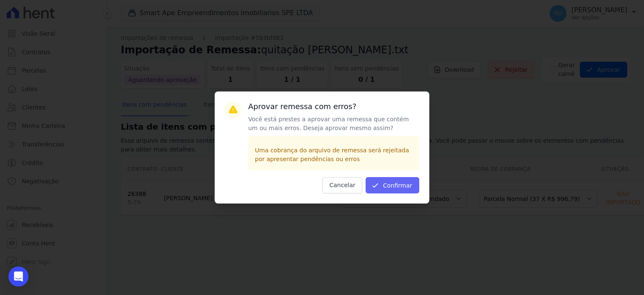 The image size is (644, 295). What do you see at coordinates (19, 276) in the screenshot?
I see `div: Open Intercom Messenger` at bounding box center [19, 276].